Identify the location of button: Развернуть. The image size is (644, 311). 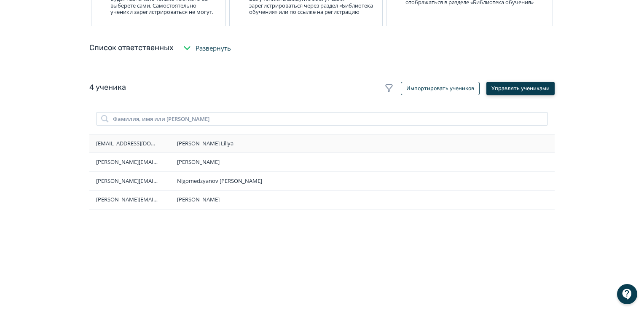
(206, 48).